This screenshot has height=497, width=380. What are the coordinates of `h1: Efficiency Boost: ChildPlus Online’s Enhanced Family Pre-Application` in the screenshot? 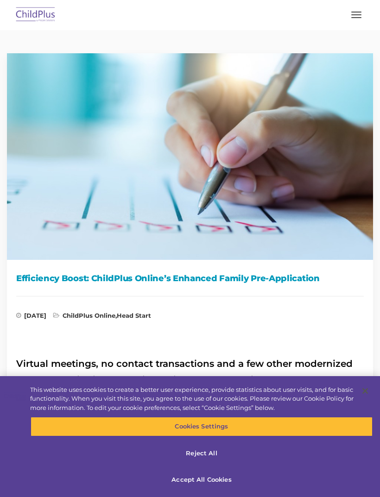 It's located at (190, 278).